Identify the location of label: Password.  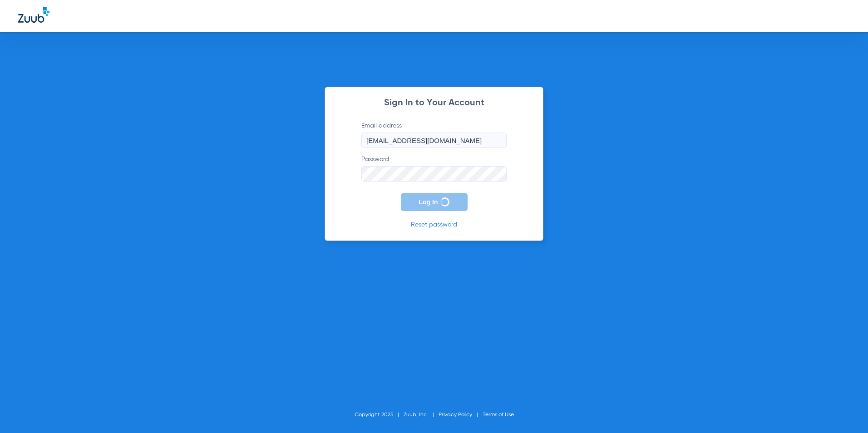
(434, 168).